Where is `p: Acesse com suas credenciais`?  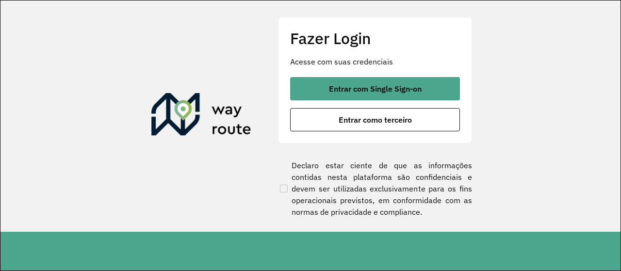 p: Acesse com suas credenciais is located at coordinates (375, 62).